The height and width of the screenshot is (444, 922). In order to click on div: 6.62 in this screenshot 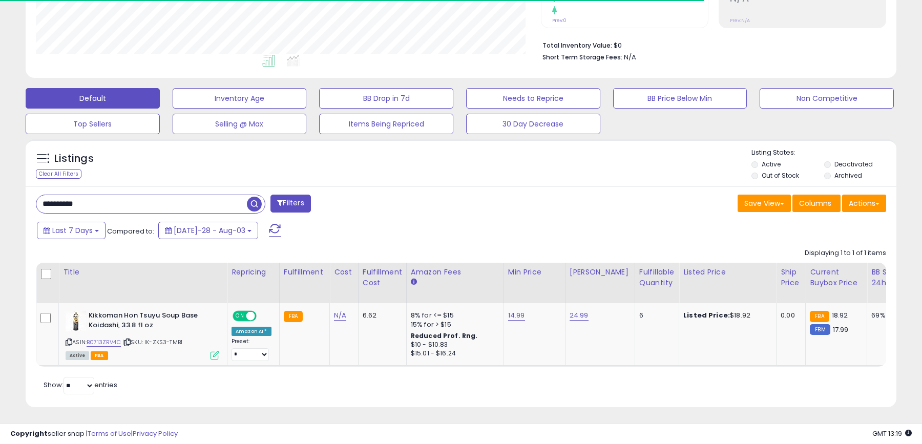, I will do `click(381, 316)`.